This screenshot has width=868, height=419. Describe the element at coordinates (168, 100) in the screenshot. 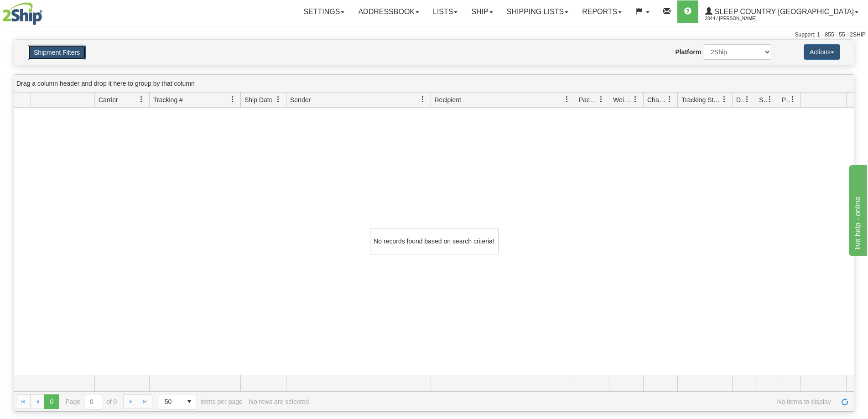

I see `span: Tracking #` at that location.